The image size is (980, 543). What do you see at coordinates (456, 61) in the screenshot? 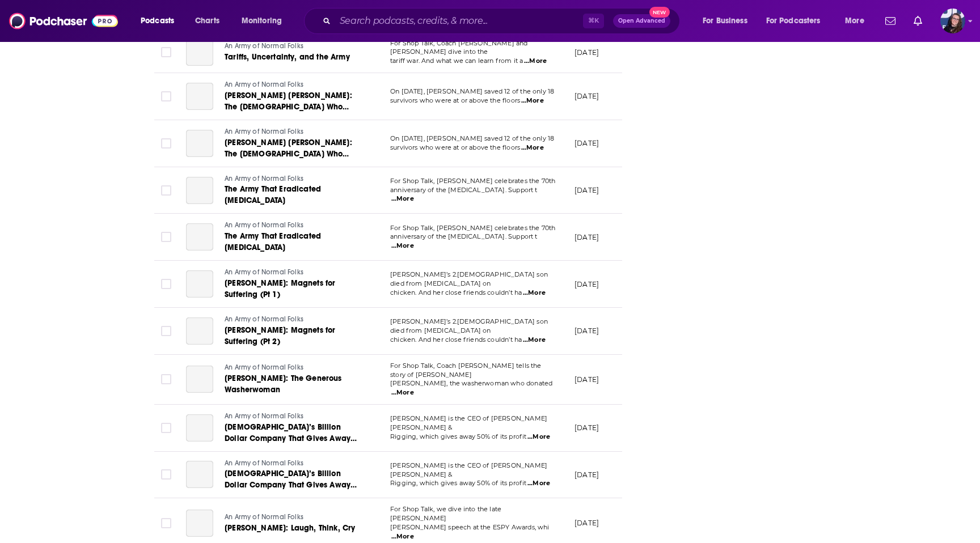
I see `span: tariff war. And what we can learn from it a` at bounding box center [456, 61].